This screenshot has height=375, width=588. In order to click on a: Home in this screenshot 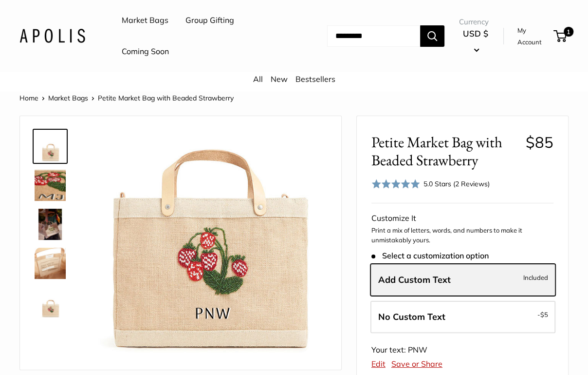, I will do `click(29, 98)`.